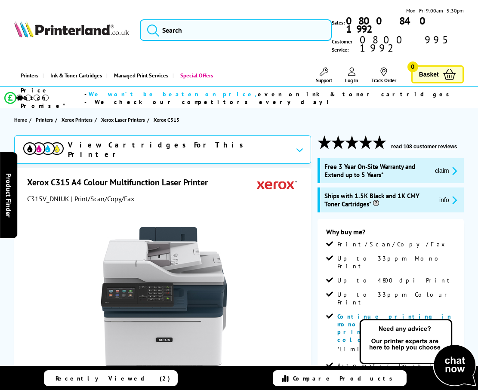 The image size is (478, 390). I want to click on span: Sales:, so click(338, 22).